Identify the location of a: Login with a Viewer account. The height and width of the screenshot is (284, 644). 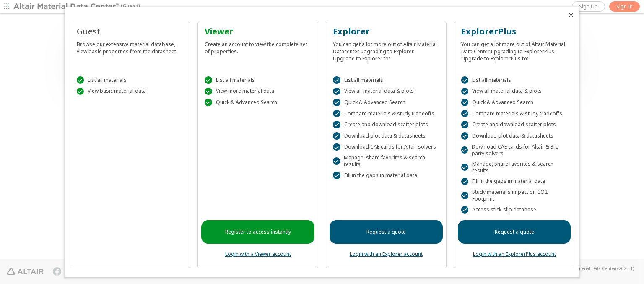
(258, 253).